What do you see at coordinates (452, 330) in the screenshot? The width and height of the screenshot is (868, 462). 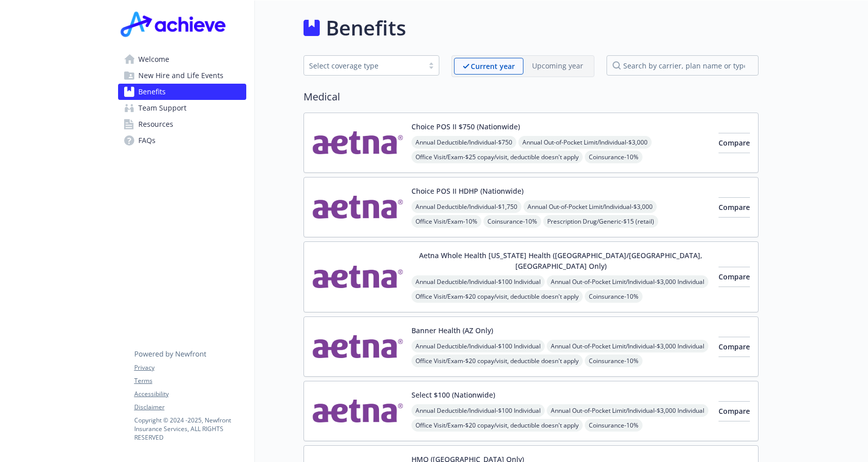 I see `button: Banner Health (AZ Only)` at bounding box center [452, 330].